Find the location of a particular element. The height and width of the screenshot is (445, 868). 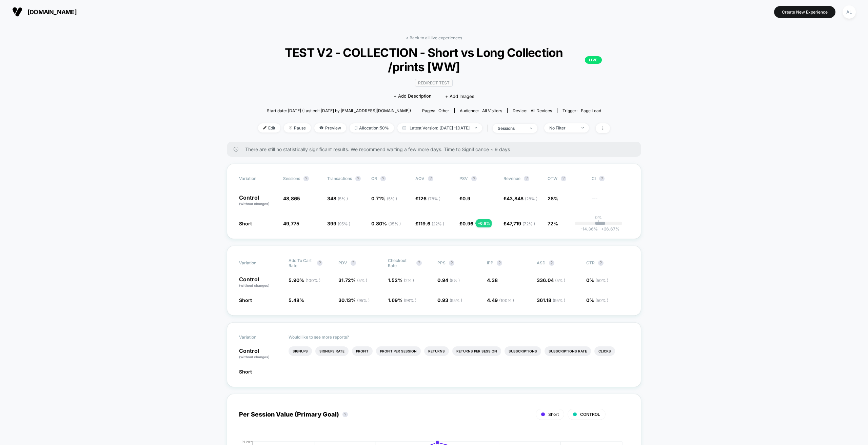

img: rebalance is located at coordinates (356, 128).